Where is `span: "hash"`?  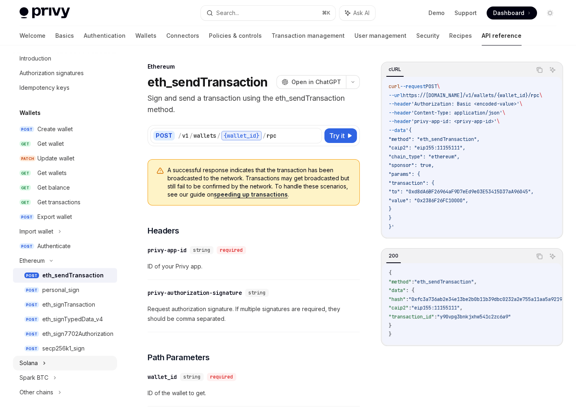
span: "hash" is located at coordinates (397, 299).